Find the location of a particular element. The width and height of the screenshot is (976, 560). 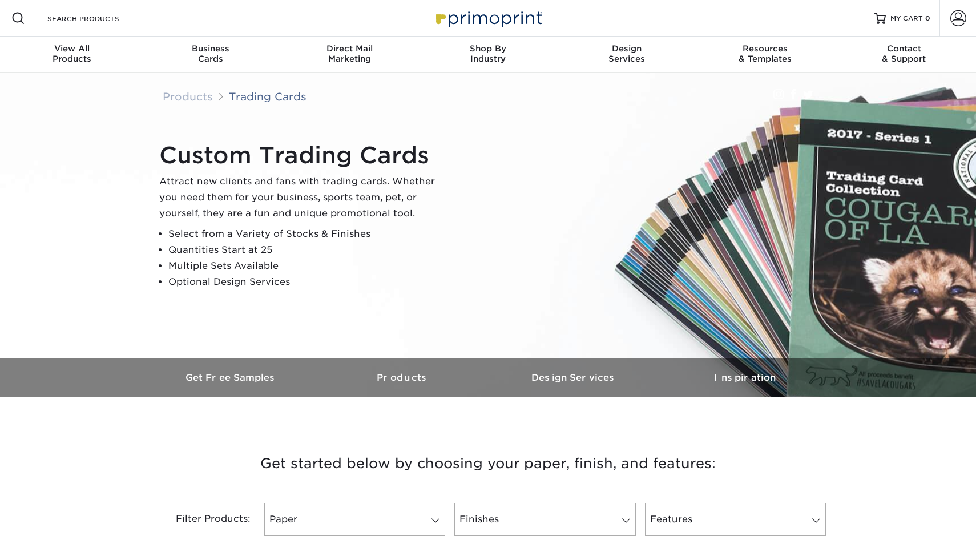

a: Design Services is located at coordinates (574, 378).